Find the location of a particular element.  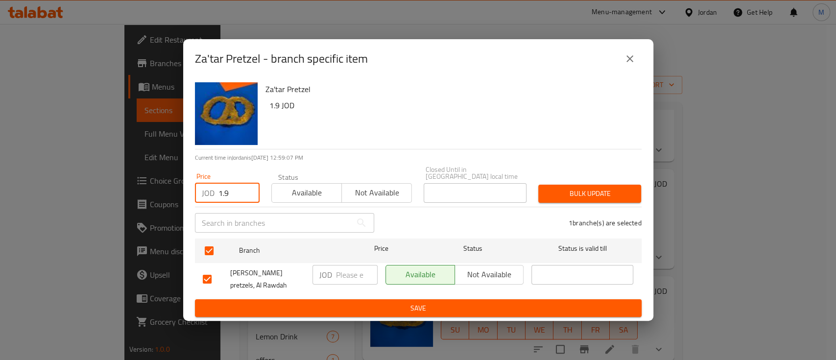

span: Status is valid till is located at coordinates (582, 248).